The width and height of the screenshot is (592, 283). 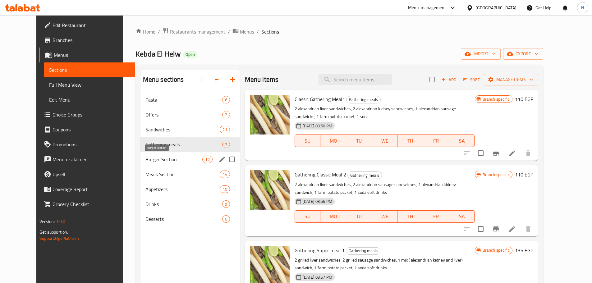 What do you see at coordinates (359, 141) in the screenshot?
I see `span: TU` at bounding box center [359, 141].